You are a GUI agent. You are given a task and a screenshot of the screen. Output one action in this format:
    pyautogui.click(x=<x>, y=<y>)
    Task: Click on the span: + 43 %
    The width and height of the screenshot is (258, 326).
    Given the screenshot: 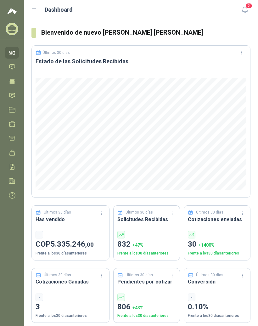 What is the action you would take?
    pyautogui.click(x=138, y=308)
    